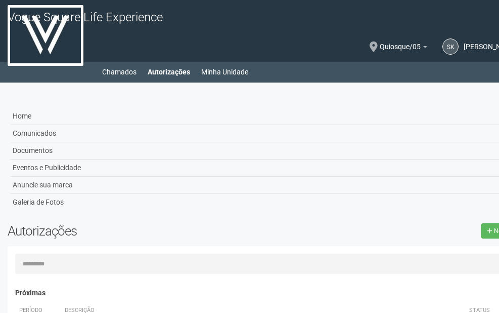 The height and width of the screenshot is (313, 499). What do you see at coordinates (46, 35) in the screenshot?
I see `img: logo.jpg` at bounding box center [46, 35].